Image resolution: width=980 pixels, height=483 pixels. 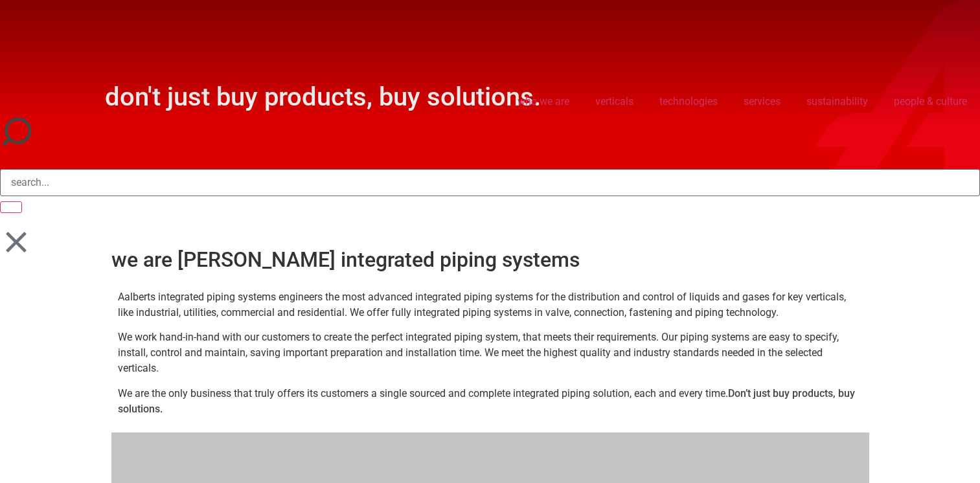 I want to click on a: verticals, so click(x=614, y=102).